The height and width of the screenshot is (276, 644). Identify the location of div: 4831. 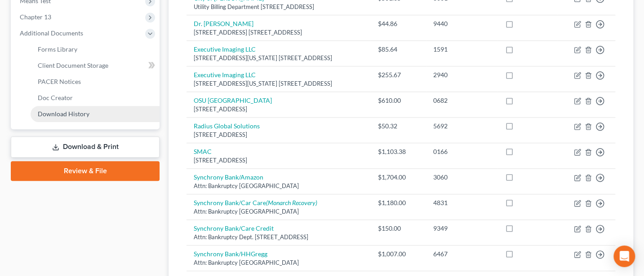
(461, 203).